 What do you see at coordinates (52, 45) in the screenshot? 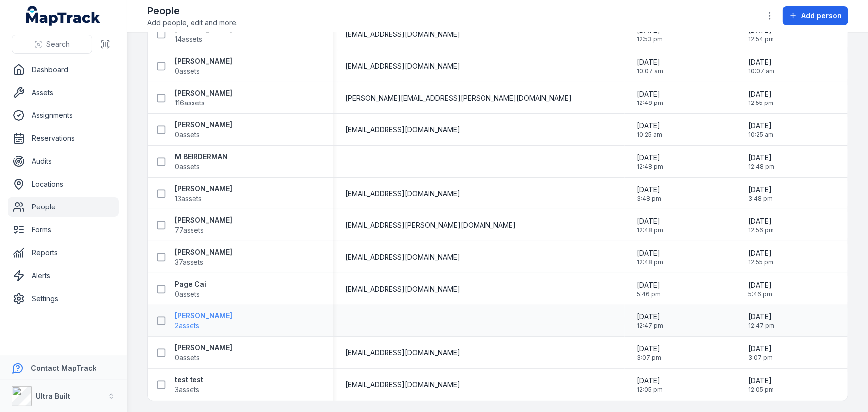
I see `button: Search` at bounding box center [52, 45].